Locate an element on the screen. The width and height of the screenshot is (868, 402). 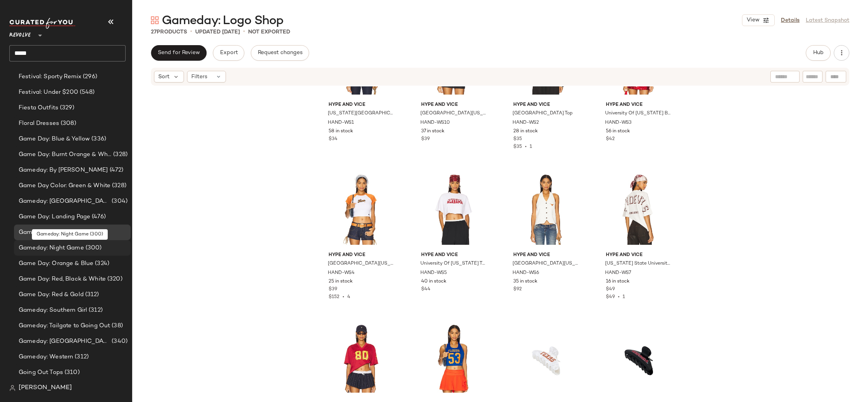
p: Not Exported is located at coordinates (269, 32).